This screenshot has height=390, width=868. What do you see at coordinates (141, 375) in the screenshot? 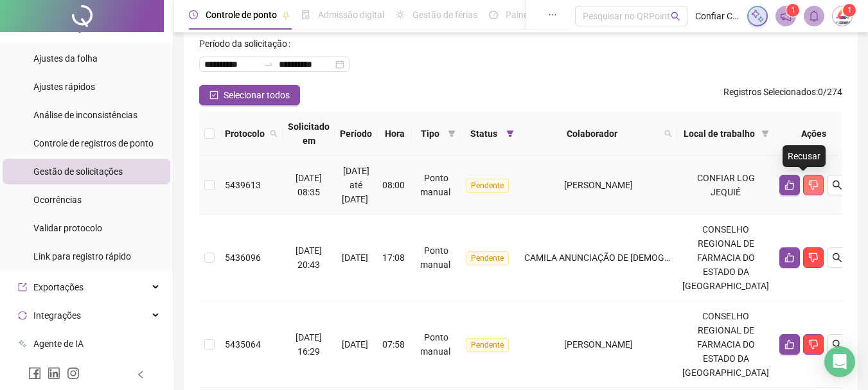
I see `span: left` at bounding box center [141, 375].